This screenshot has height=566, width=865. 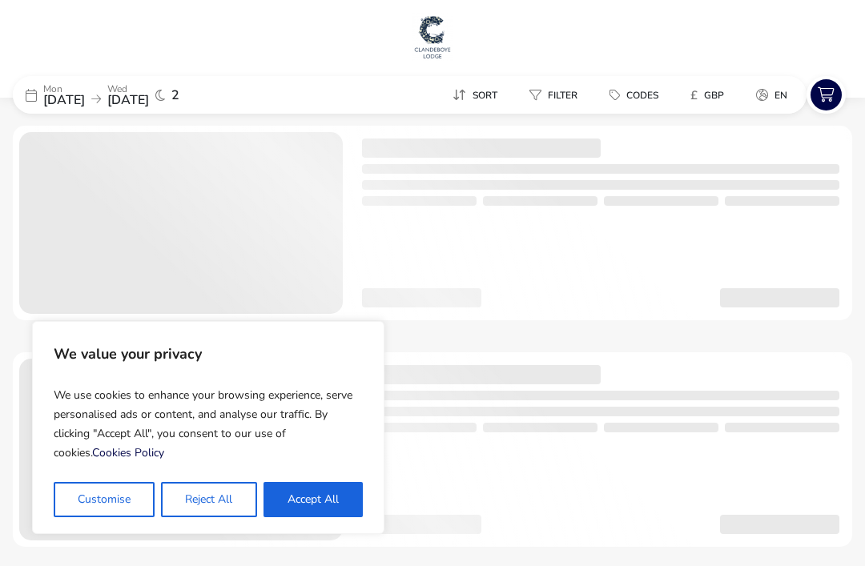 What do you see at coordinates (128, 89) in the screenshot?
I see `p: Wed` at bounding box center [128, 89].